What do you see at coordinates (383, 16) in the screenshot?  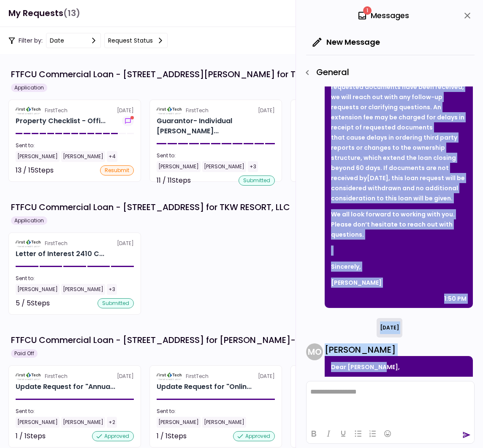 I see `div: Messages` at bounding box center [383, 16].